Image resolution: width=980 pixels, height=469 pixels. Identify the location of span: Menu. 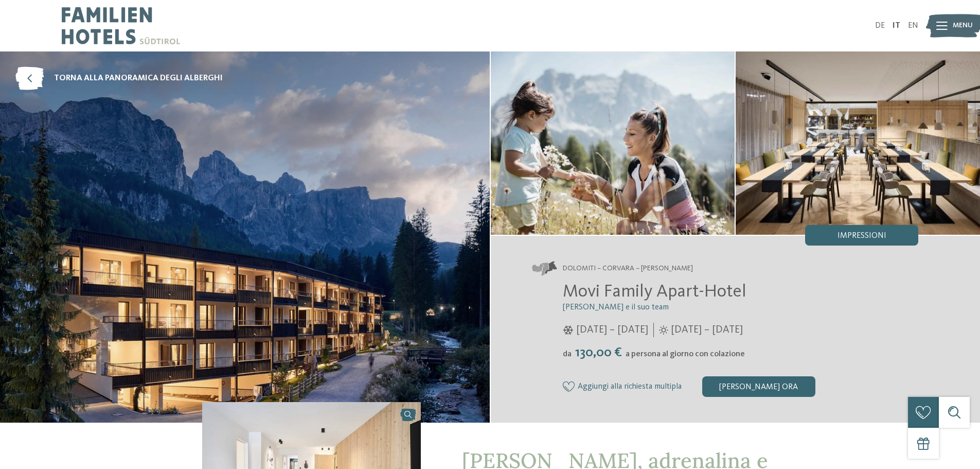
(963, 26).